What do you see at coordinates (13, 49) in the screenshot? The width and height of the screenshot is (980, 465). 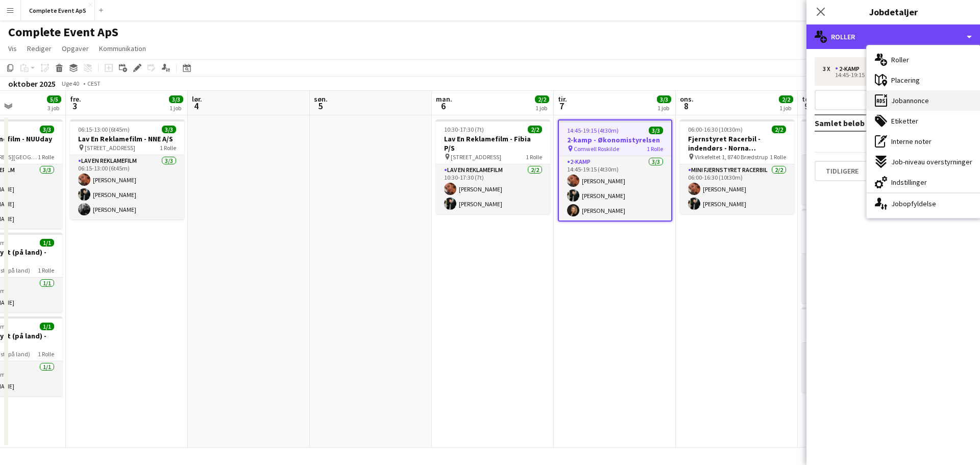 I see `span: Vis` at bounding box center [13, 49].